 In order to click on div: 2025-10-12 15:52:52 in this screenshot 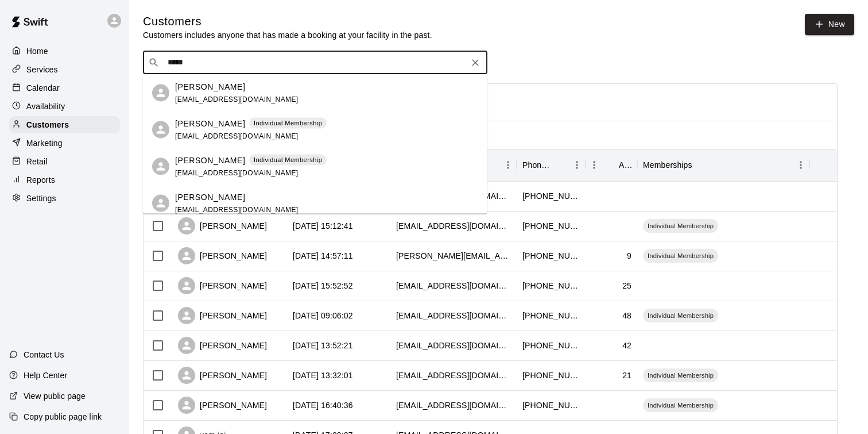, I will do `click(323, 286)`.